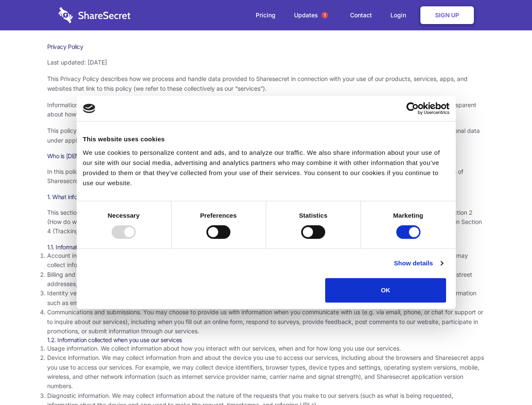  What do you see at coordinates (401, 15) in the screenshot?
I see `a: Login` at bounding box center [401, 15].